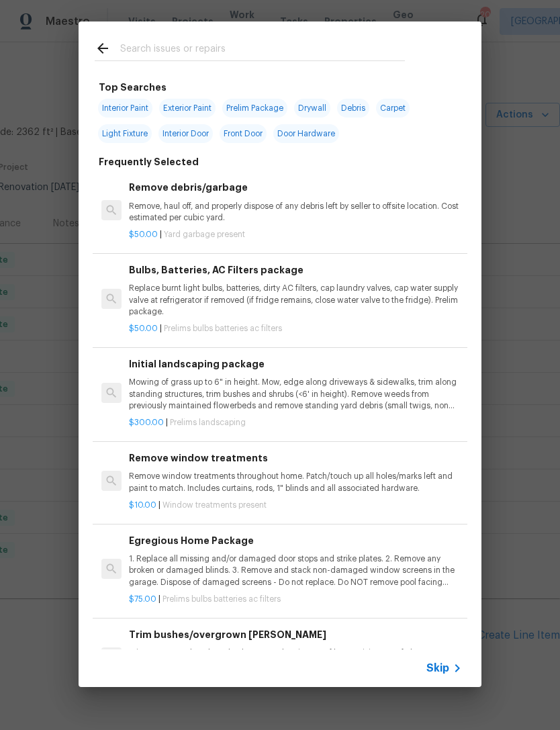 This screenshot has height=730, width=560. I want to click on h6: Top Searches, so click(133, 87).